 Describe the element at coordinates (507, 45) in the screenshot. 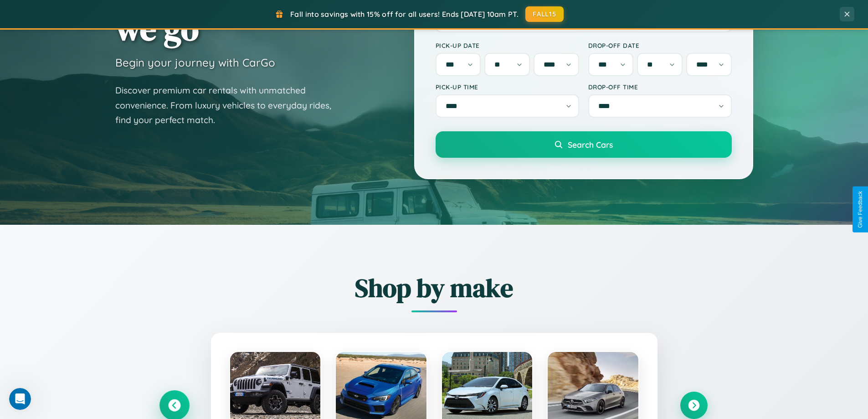

I see `label: Pick-up Date` at that location.